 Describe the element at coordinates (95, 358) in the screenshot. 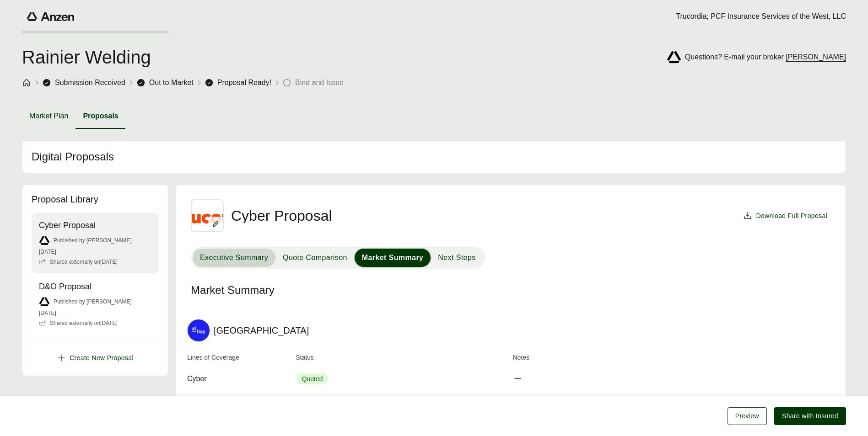

I see `a: Create New Proposal` at that location.